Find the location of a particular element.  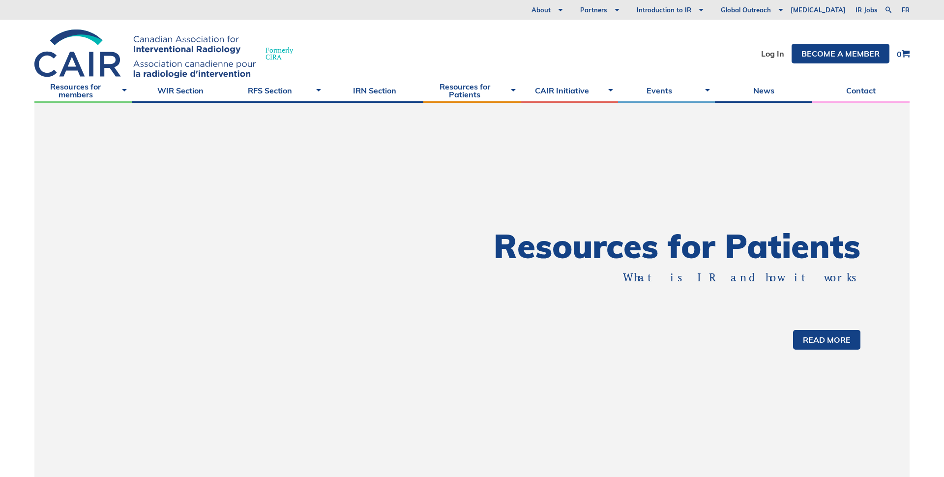

p: What is IR and how it works is located at coordinates (684, 277).